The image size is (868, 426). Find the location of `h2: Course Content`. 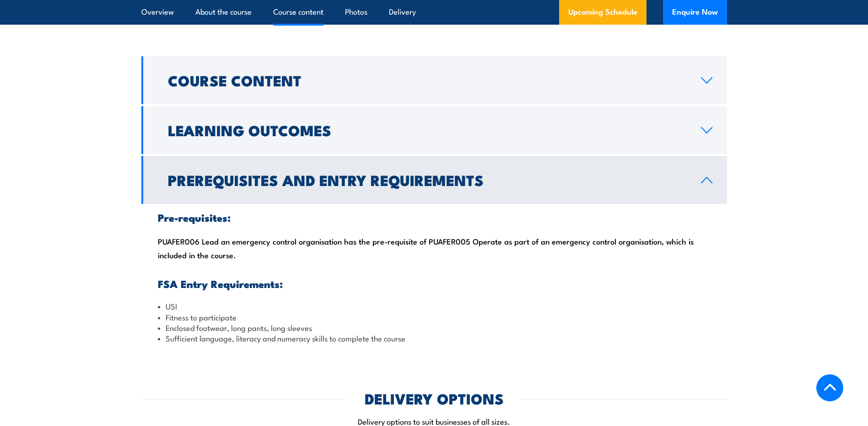

h2: Course Content is located at coordinates (427, 80).